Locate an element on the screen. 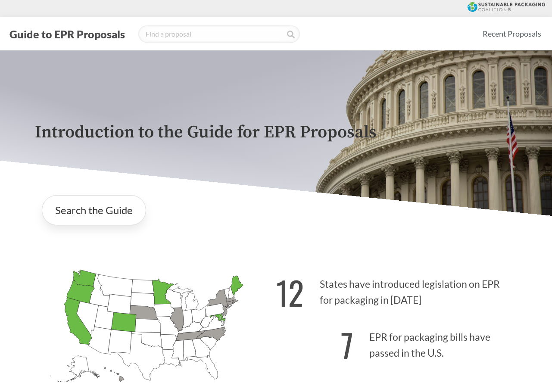  a: Search the Guide is located at coordinates (94, 210).